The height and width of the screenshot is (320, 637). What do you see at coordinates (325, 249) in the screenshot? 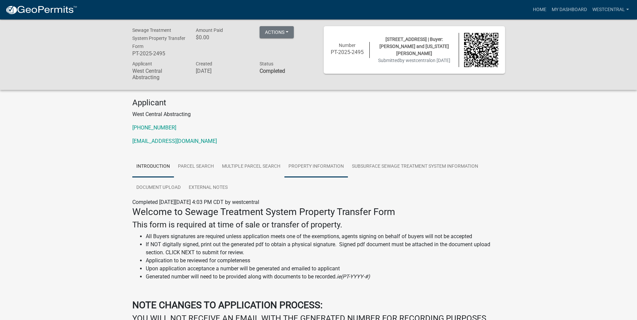
I see `li: If NOT digitally signed, print out the generated pdf to obtain a physical signature. Signed pdf d...` at bounding box center [325, 249].